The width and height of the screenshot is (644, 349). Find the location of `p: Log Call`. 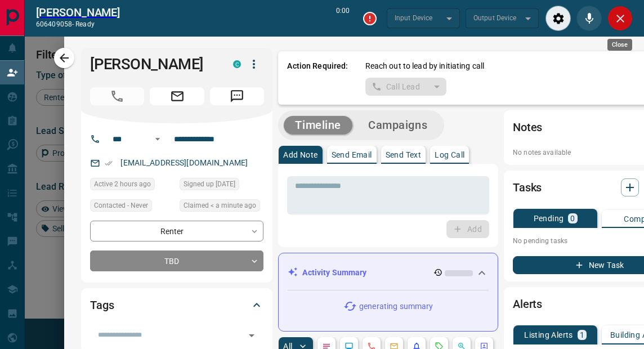

p: Log Call is located at coordinates (449, 155).